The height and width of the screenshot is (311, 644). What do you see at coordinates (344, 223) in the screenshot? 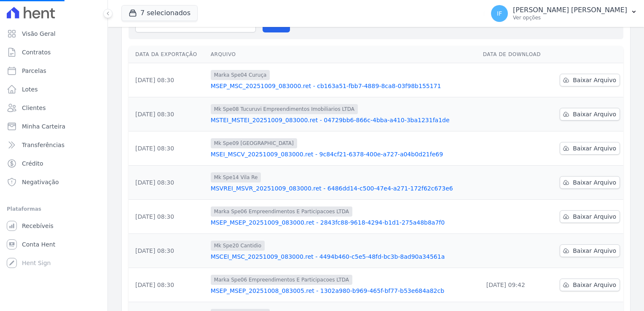
I see `a: MSEP_MSEP_20251009_083000.ret - 2843fc88-9618-4294-b1d1-275a48b8a7f0` at bounding box center [344, 223].